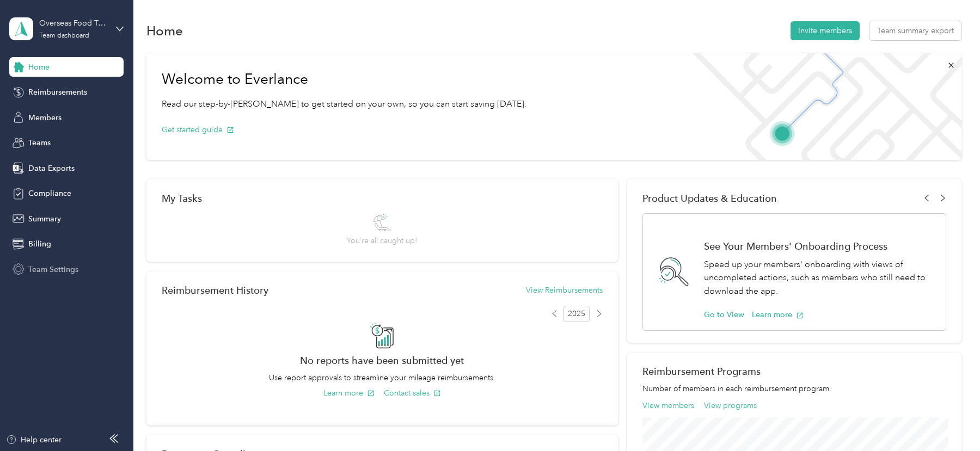 Image resolution: width=980 pixels, height=451 pixels. I want to click on span: Data Exports, so click(51, 168).